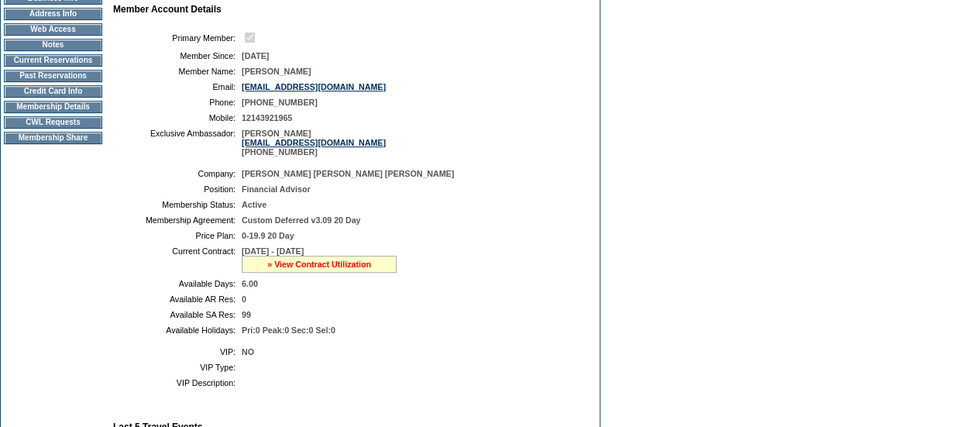 This screenshot has height=427, width=980. Describe the element at coordinates (177, 383) in the screenshot. I see `td: VIP Description:` at that location.